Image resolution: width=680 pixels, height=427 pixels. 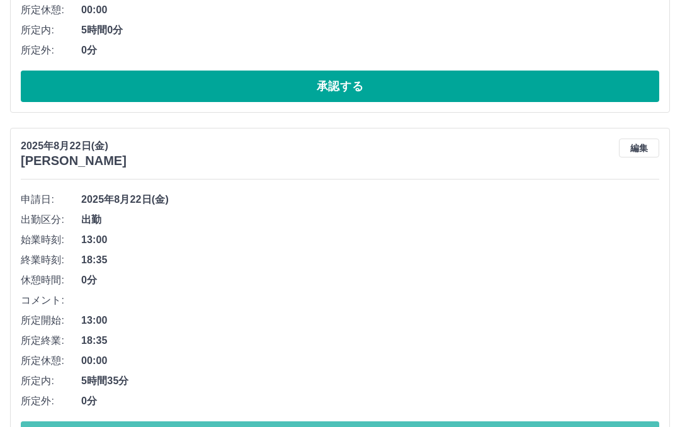 I want to click on span: 所定終業:, so click(x=51, y=341).